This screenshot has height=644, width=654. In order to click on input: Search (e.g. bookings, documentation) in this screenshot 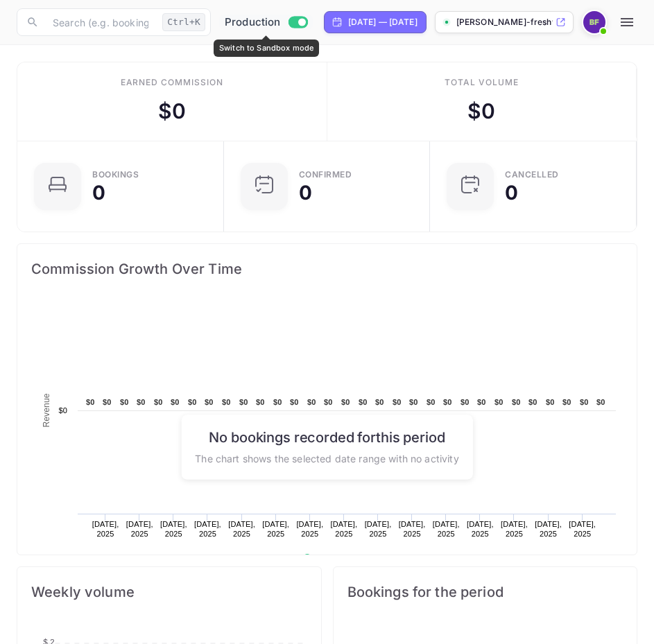, I will do `click(101, 22)`.